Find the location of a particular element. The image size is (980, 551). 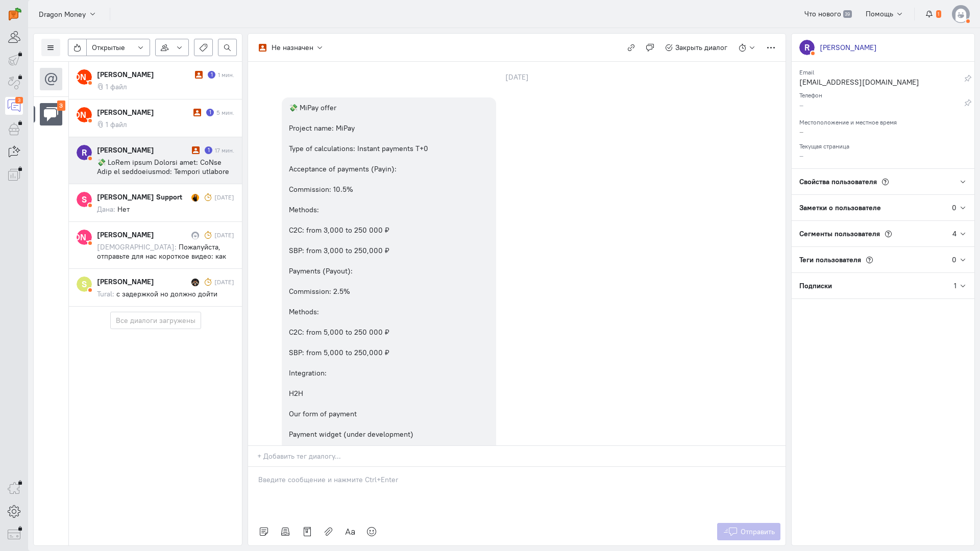

span: Теги пользователя is located at coordinates (830, 260).